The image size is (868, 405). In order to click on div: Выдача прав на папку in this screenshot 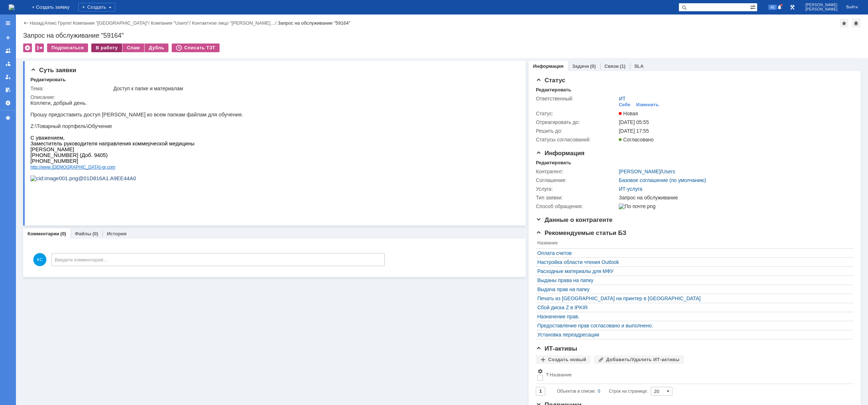, I will do `click(693, 289)`.